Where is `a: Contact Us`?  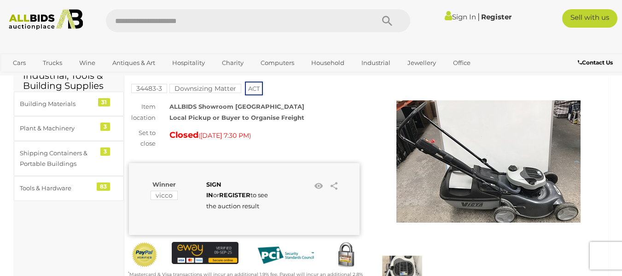 a: Contact Us is located at coordinates (596, 63).